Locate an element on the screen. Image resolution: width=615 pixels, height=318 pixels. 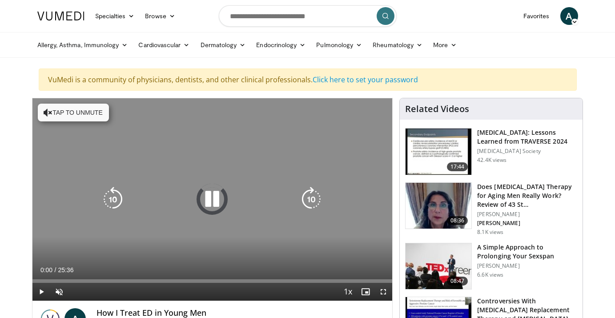
a: Allergy, Asthma, Immunology is located at coordinates (83, 45).